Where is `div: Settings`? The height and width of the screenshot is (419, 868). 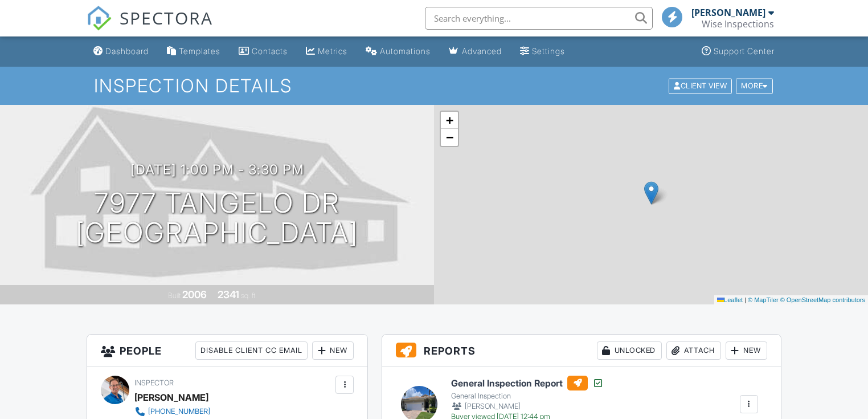
div: Settings is located at coordinates (548, 51).